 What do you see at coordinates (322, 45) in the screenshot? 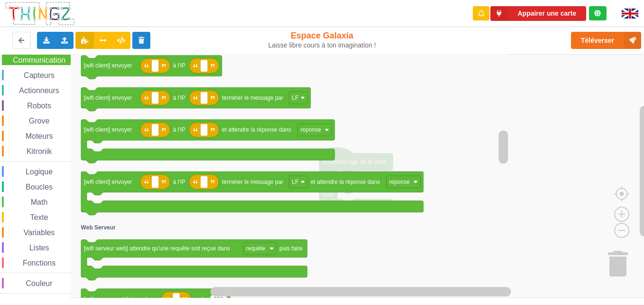
I see `div: Laisse libre cours à ton imagination !` at bounding box center [322, 45].